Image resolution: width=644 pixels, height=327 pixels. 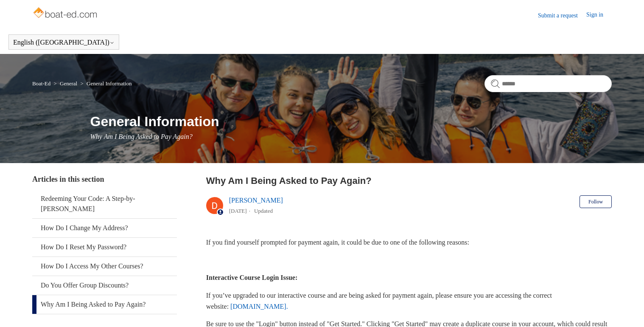 What do you see at coordinates (105, 83) in the screenshot?
I see `li: General Information` at bounding box center [105, 83].